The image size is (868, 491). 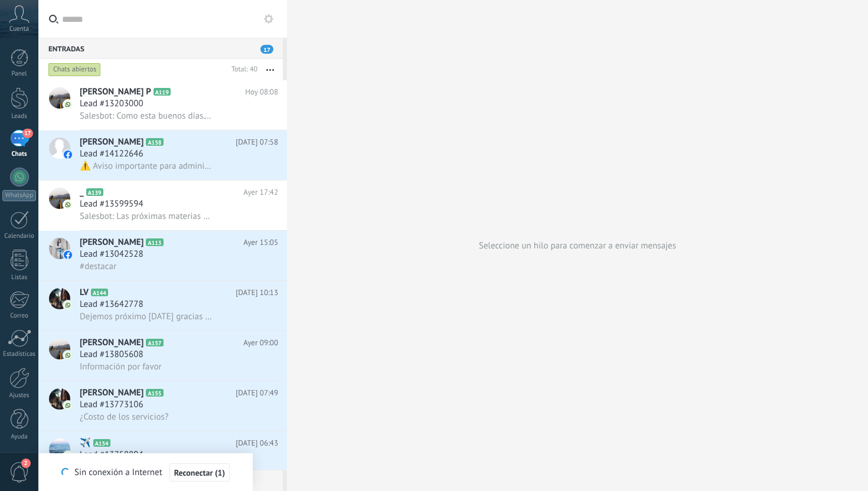 What do you see at coordinates (260, 193) in the screenshot?
I see `span: Ayer 17:42` at bounding box center [260, 193].